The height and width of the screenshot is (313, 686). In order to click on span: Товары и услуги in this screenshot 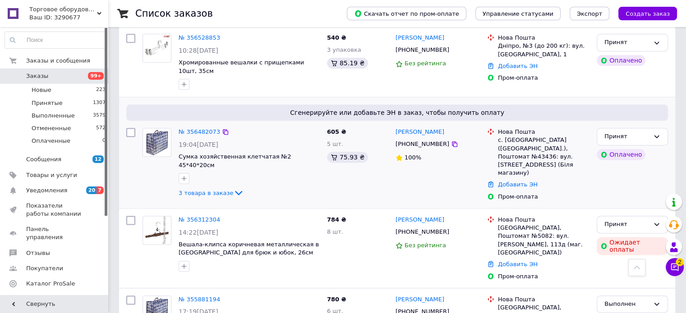, I will do `click(51, 175)`.